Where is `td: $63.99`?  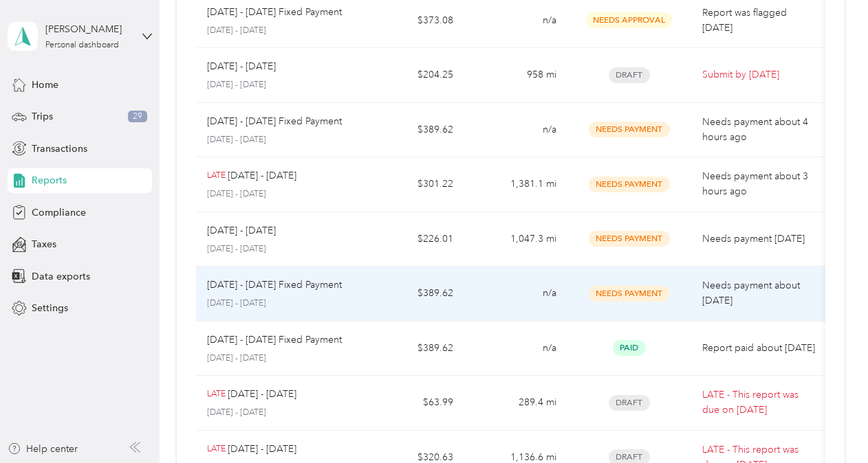 td: $63.99 is located at coordinates (412, 403).